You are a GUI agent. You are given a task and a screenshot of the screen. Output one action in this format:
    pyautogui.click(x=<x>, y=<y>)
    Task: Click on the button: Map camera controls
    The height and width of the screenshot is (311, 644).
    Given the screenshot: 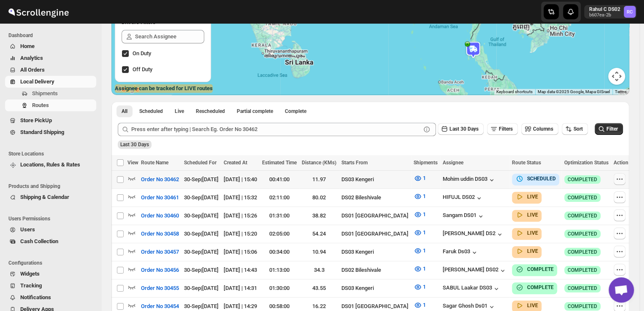 What is the action you would take?
    pyautogui.click(x=616, y=76)
    